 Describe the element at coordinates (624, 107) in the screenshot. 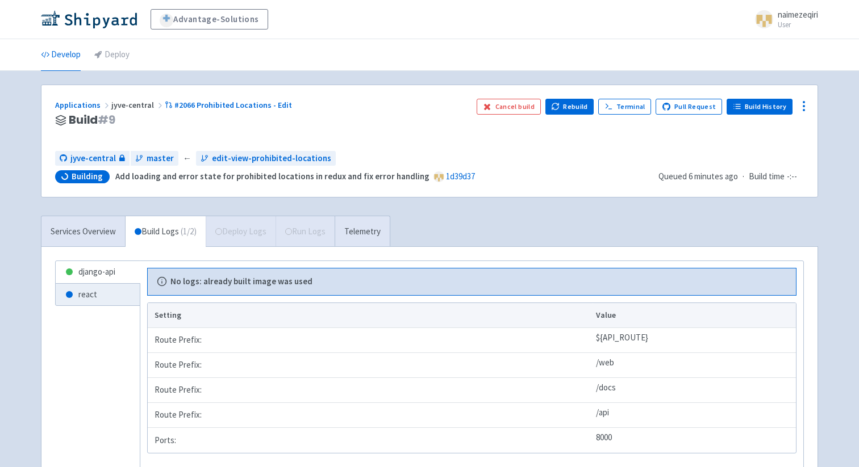

I see `a: Terminal` at that location.